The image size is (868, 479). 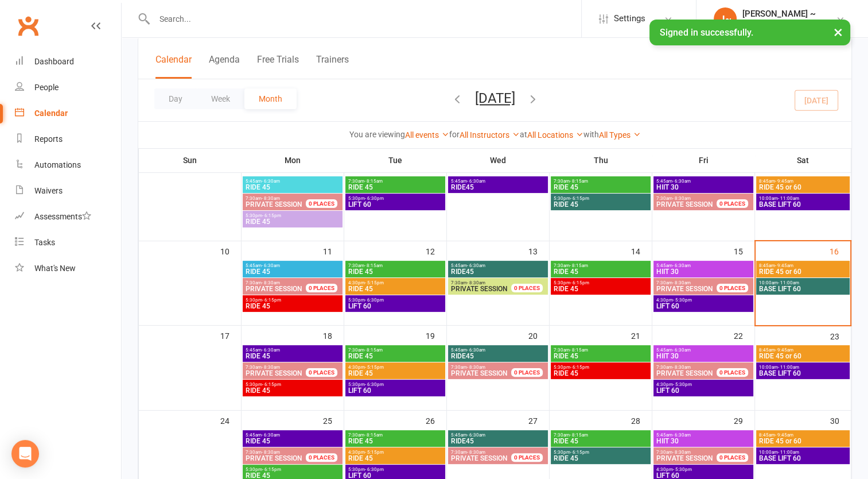 I want to click on div: 23, so click(x=840, y=335).